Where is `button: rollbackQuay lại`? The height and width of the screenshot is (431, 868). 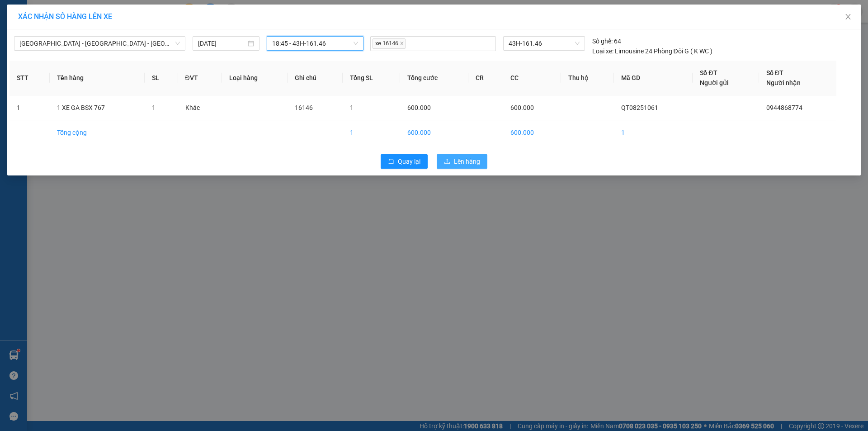 button: rollbackQuay lại is located at coordinates (404, 161).